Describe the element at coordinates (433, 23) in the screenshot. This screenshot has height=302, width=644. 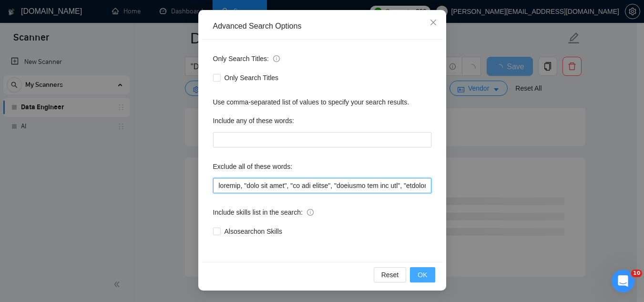
I see `span: close` at that location.